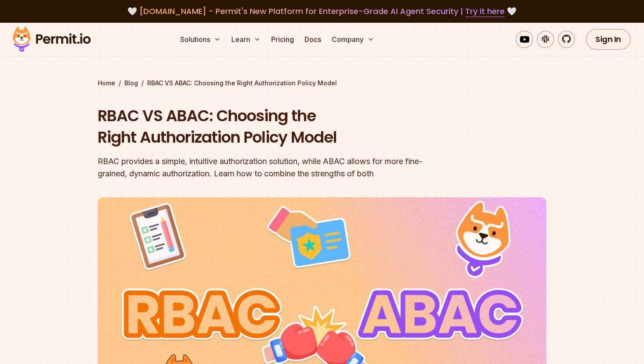  Describe the element at coordinates (608, 40) in the screenshot. I see `a: Sign In` at that location.